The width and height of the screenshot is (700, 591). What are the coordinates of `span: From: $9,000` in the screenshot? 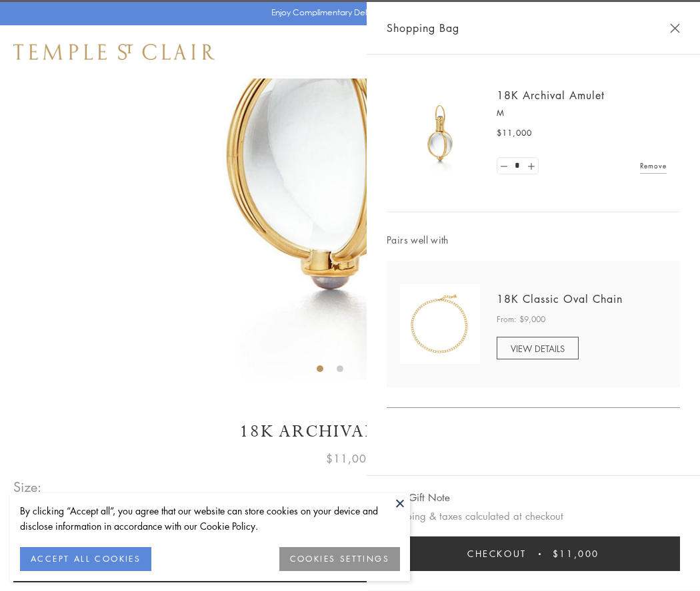 It's located at (520, 319).